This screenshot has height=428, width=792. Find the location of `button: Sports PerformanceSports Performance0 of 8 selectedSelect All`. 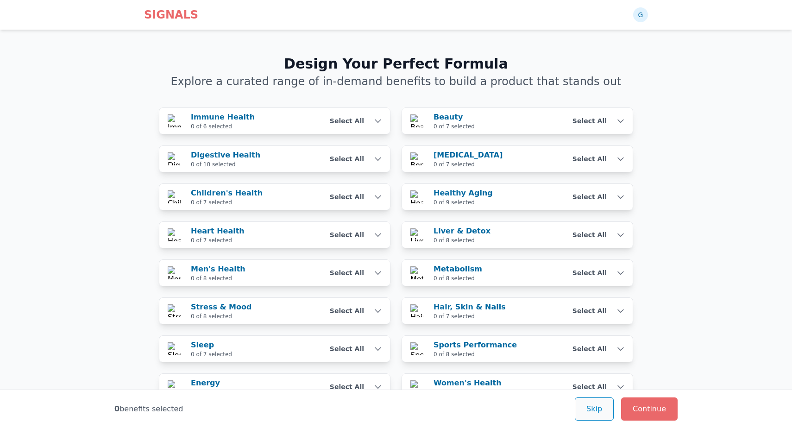

button: Sports PerformanceSports Performance0 of 8 selectedSelect All is located at coordinates (517, 349).